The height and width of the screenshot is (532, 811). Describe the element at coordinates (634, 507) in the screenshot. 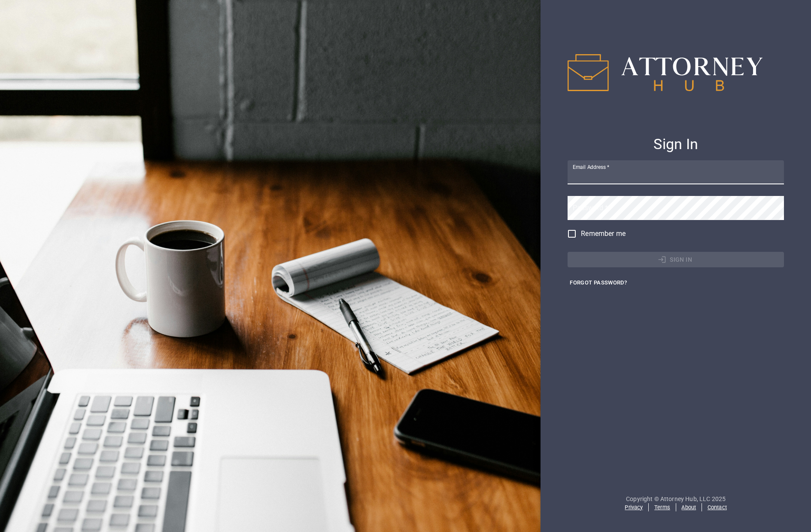

I see `a: Privacy` at that location.